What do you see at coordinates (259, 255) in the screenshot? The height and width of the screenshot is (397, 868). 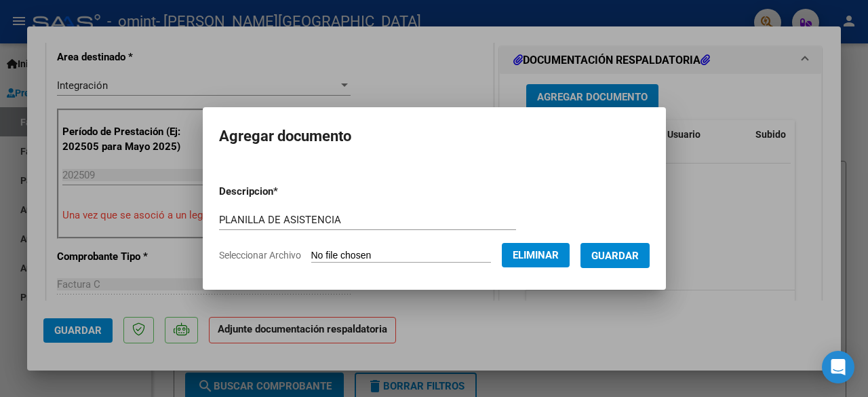 I see `span: Seleccionar Archivo` at bounding box center [259, 255].